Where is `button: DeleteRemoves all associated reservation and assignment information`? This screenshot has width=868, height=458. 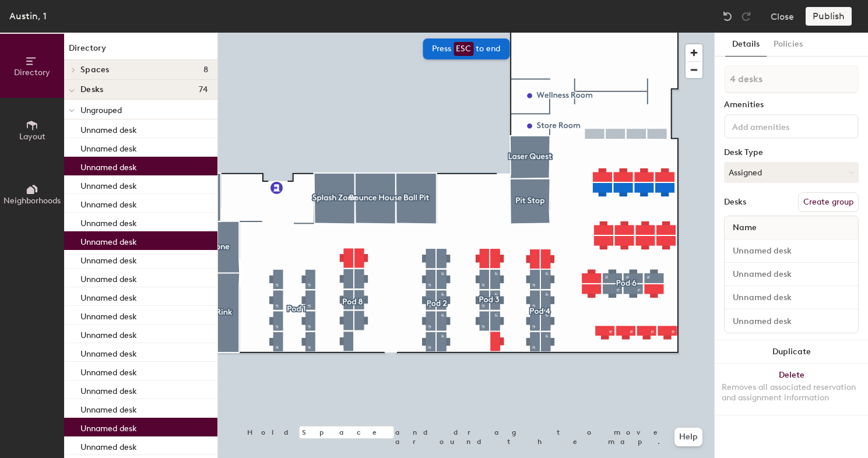
button: DeleteRemoves all associated reservation and assignment information is located at coordinates (791, 389).